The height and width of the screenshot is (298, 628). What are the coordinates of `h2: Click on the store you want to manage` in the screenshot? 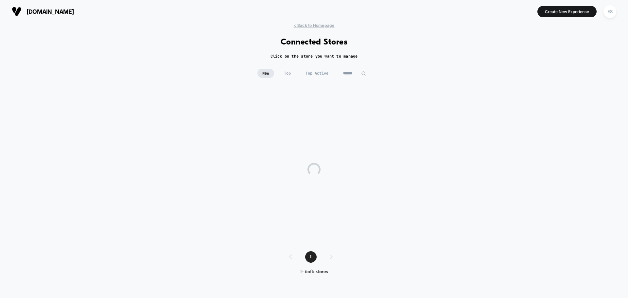 It's located at (314, 56).